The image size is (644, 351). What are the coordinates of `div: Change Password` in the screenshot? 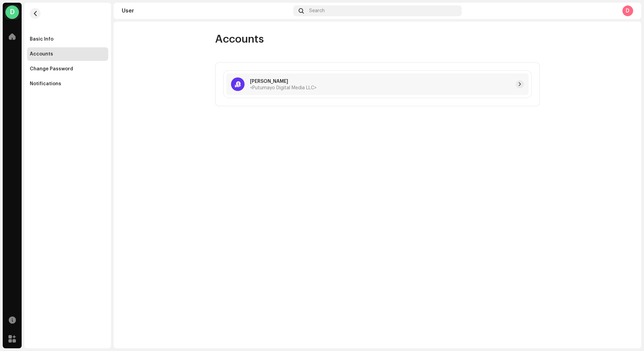 It's located at (52, 69).